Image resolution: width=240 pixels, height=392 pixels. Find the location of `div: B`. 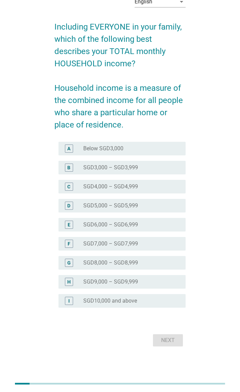

div: B is located at coordinates (69, 167).